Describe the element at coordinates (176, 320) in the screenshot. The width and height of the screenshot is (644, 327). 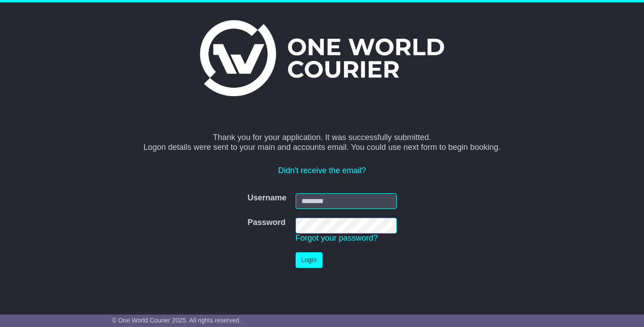
I see `span: © One World Courier 2025. All rights reserved.` at that location.